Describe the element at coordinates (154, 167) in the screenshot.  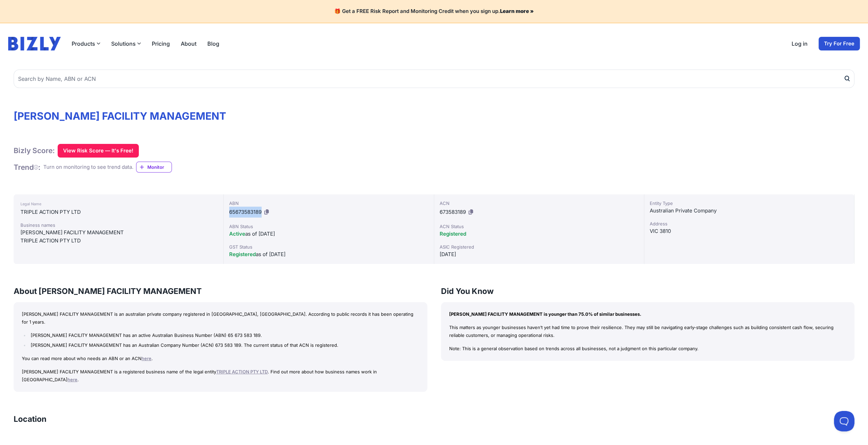
I see `a: Monitor` at that location.